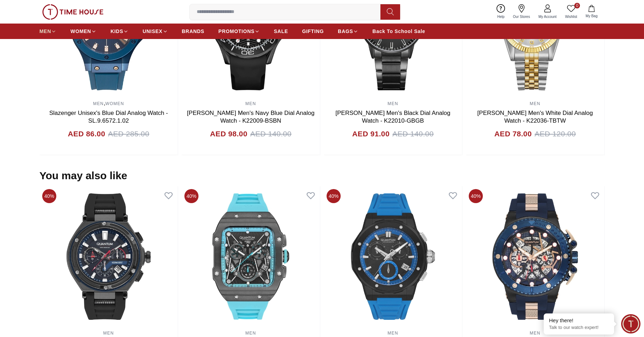  Describe the element at coordinates (547, 16) in the screenshot. I see `span: My Account` at that location.